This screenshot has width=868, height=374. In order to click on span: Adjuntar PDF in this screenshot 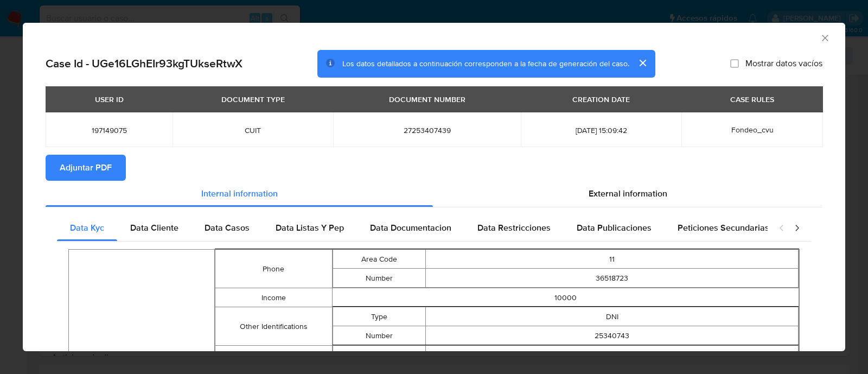, I will do `click(86, 168)`.